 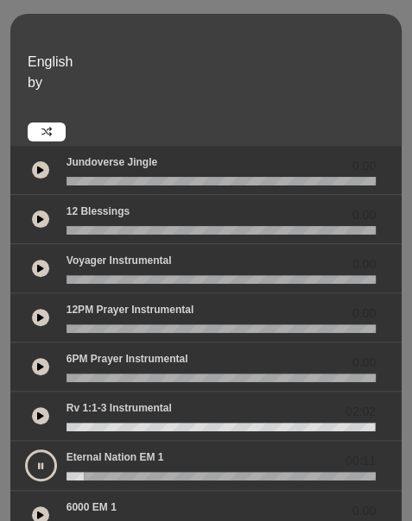 I want to click on span: 02:02, so click(x=360, y=412).